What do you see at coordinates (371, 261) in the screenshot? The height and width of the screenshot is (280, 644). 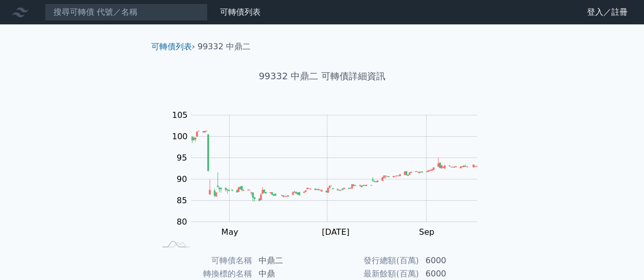 I see `td: 發行總額(百萬)` at bounding box center [371, 261].